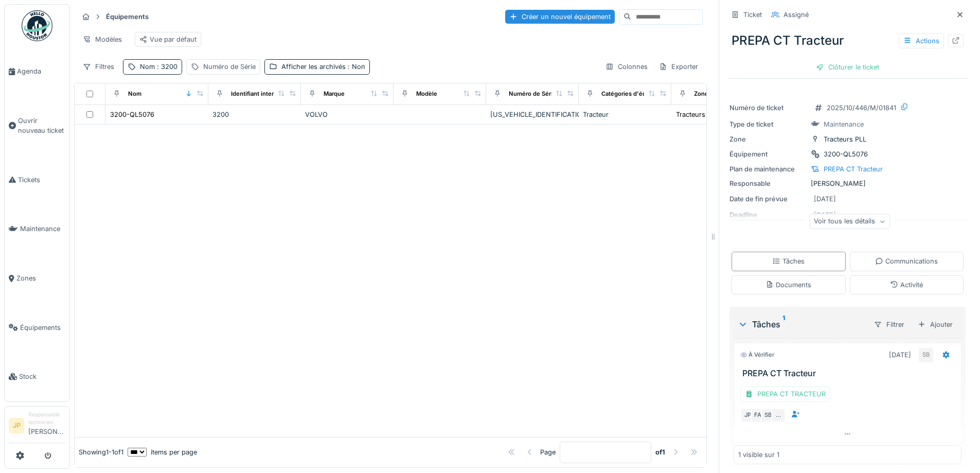 The image size is (980, 473). What do you see at coordinates (168, 39) in the screenshot?
I see `div: Vue par défaut` at bounding box center [168, 39].